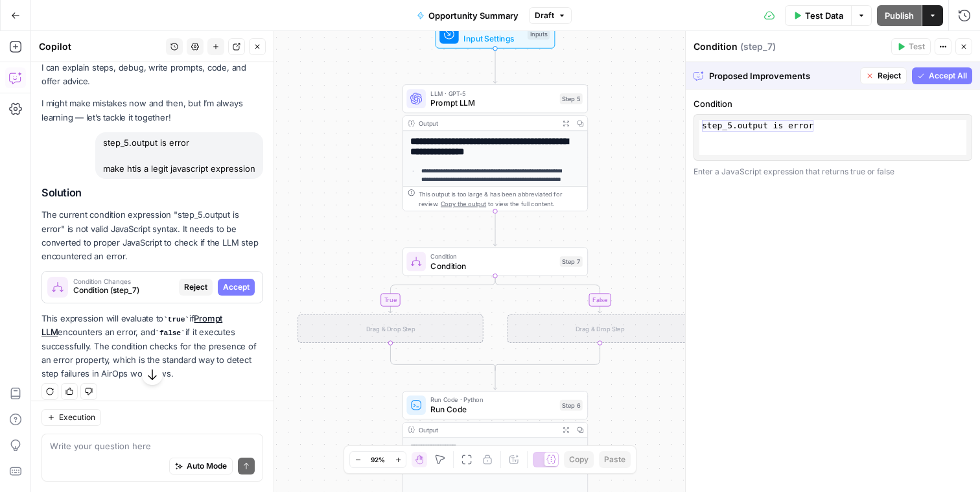 The width and height of the screenshot is (980, 492). I want to click on label: Condition, so click(833, 103).